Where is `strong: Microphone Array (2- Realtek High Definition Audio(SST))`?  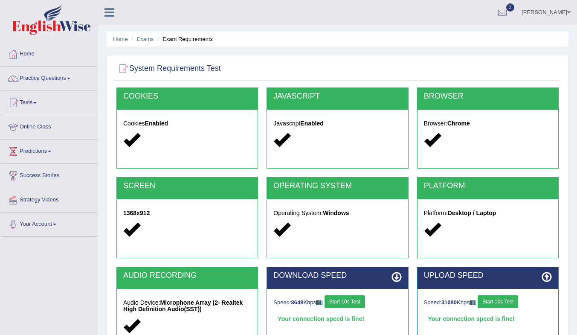 strong: Microphone Array (2- Realtek High Definition Audio(SST)) is located at coordinates (183, 305).